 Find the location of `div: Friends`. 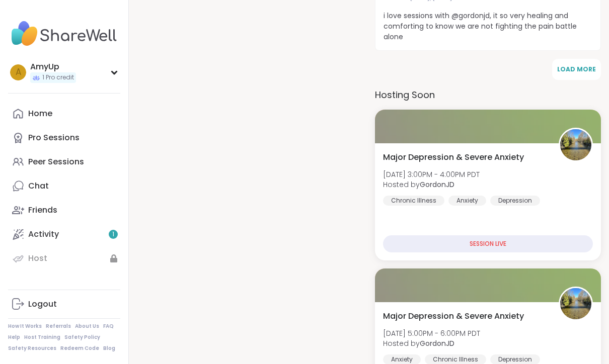

div: Friends is located at coordinates (43, 210).